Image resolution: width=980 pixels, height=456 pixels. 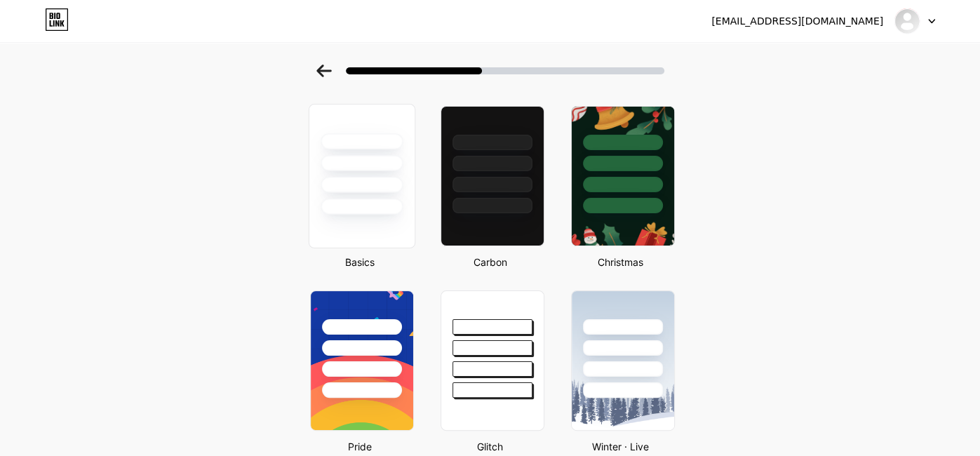 What do you see at coordinates (621, 446) in the screenshot?
I see `div: Winter · Live` at bounding box center [621, 446].